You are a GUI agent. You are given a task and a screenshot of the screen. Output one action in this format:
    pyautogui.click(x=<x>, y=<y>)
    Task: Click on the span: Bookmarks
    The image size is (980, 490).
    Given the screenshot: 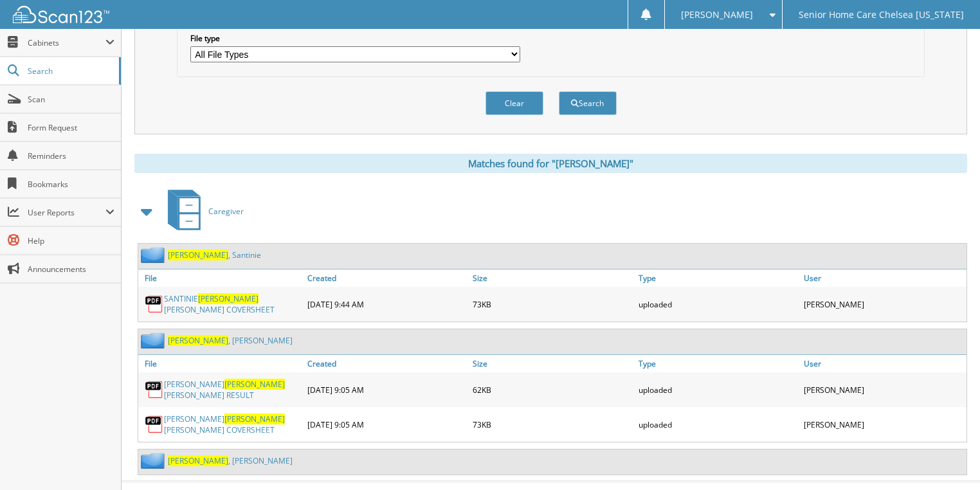 What is the action you would take?
    pyautogui.click(x=71, y=184)
    